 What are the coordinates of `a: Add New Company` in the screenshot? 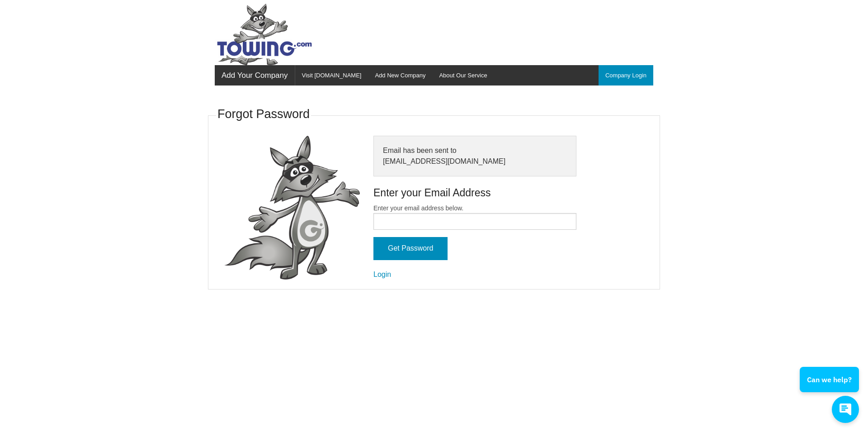 It's located at (400, 75).